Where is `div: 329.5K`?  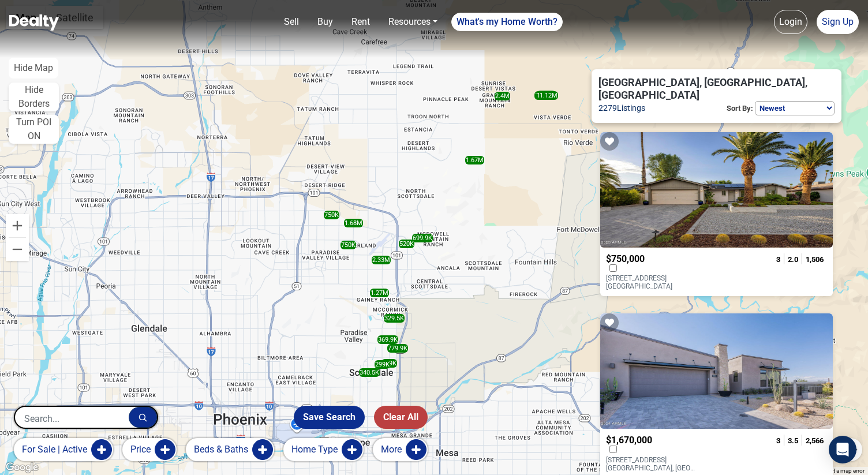 div: 329.5K is located at coordinates (394, 318).